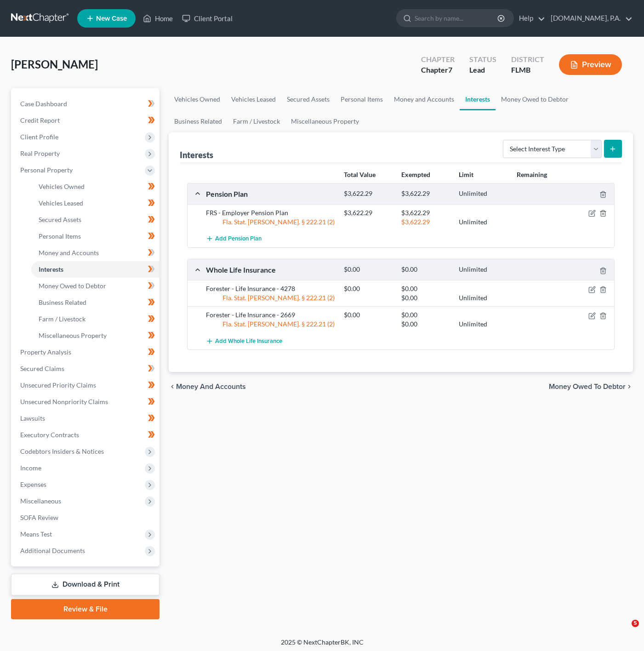 This screenshot has width=644, height=651. I want to click on span: Add Pension Plan, so click(238, 239).